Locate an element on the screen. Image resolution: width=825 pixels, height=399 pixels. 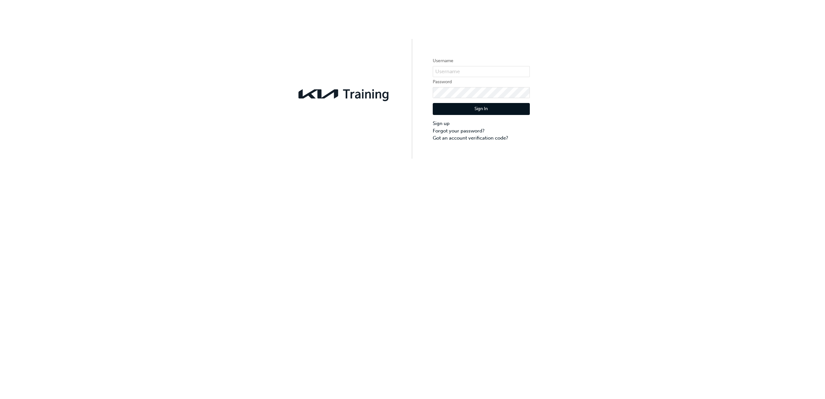
label: Password is located at coordinates (481, 82).